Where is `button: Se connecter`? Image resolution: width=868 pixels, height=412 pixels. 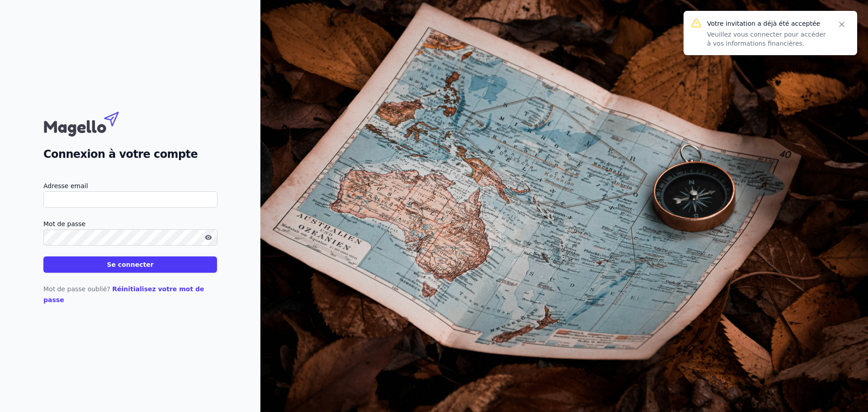
button: Se connecter is located at coordinates (130, 265).